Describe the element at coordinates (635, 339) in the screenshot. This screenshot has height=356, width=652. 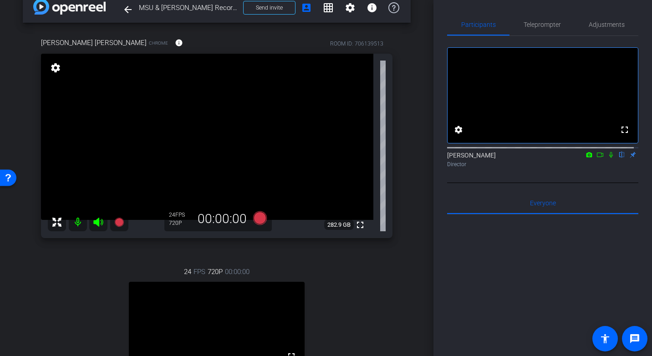
I see `mat-icon: message` at that location.